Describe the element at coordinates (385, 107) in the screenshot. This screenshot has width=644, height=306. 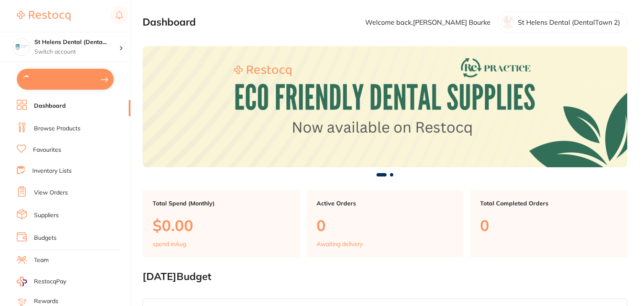
I see `img: Dashboard` at that location.